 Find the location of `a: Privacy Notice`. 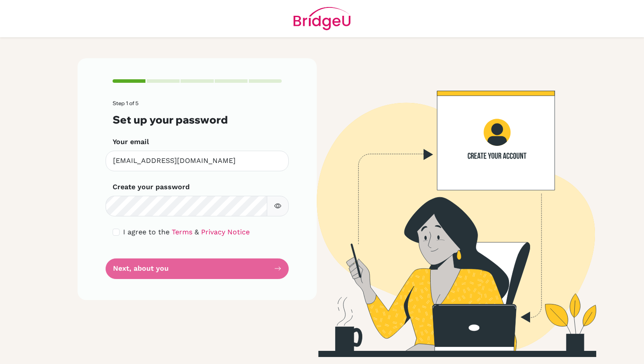

a: Privacy Notice is located at coordinates (225, 232).